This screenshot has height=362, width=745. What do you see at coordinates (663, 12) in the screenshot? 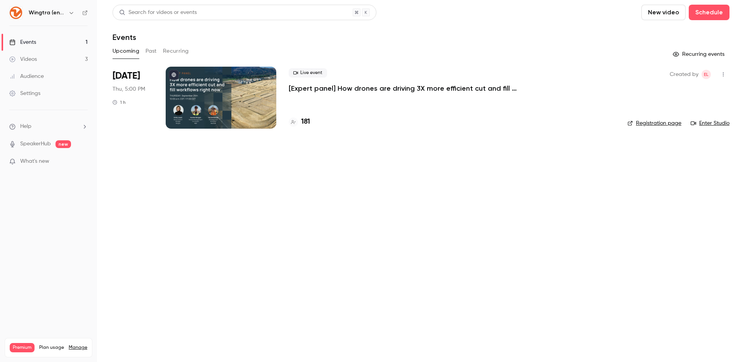
I see `button: New video` at bounding box center [663, 12].